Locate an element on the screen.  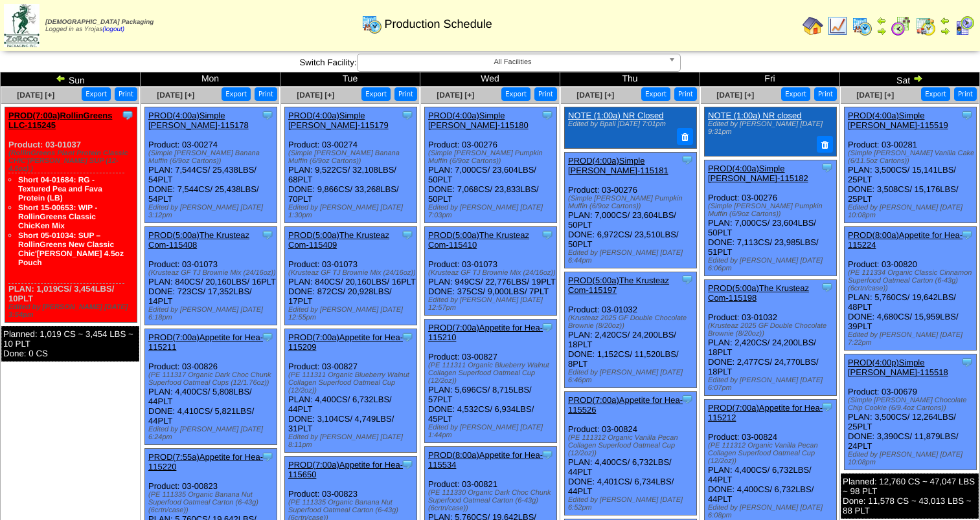
img: zoroco-logo-small.webp is located at coordinates (22, 25).